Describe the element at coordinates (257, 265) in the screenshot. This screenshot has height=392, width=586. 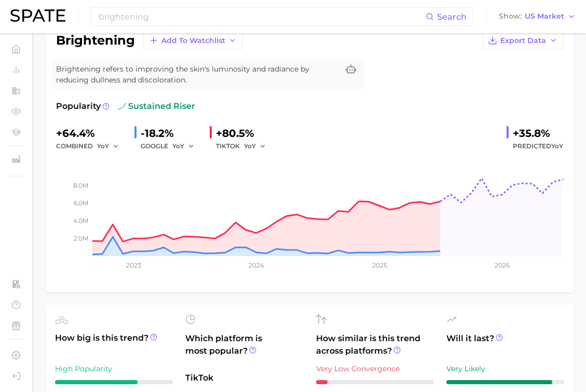
I see `tspan: 2024` at that location.